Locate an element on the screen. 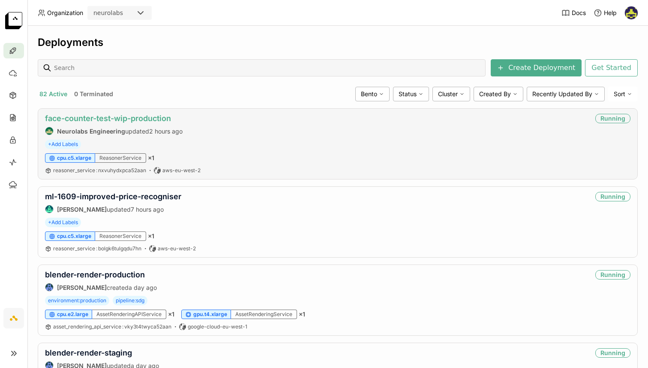 This screenshot has width=648, height=368. div: Help is located at coordinates (606, 13).